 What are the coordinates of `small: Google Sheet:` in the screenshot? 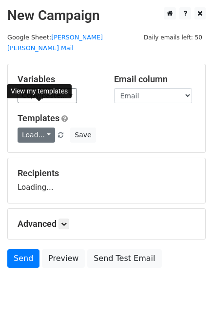 It's located at (55, 43).